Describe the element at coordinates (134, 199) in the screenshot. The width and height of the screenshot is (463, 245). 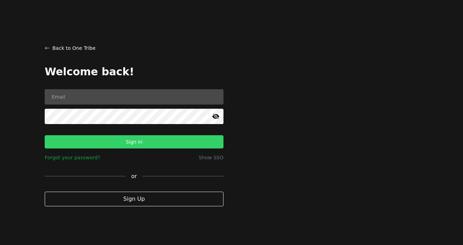
I see `a: Sign Up` at that location.